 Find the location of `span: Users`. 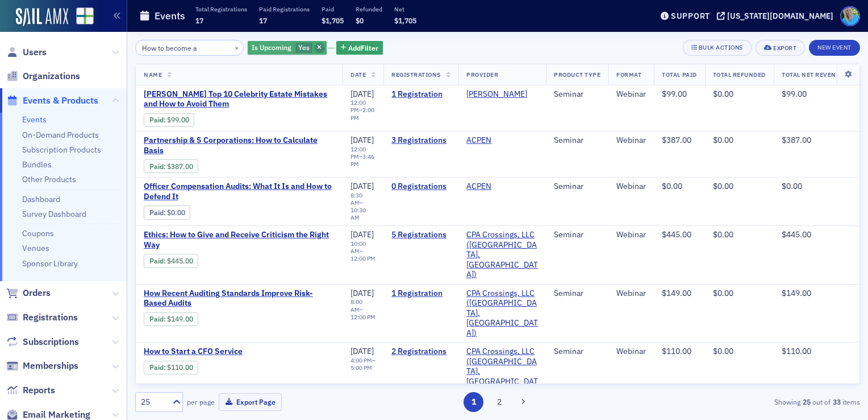

span: Users is located at coordinates (35, 53).